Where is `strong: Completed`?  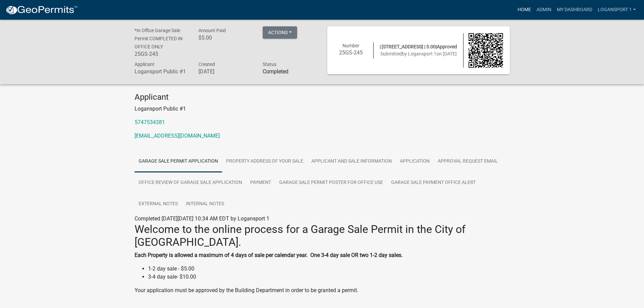
strong: Completed is located at coordinates (276, 71).